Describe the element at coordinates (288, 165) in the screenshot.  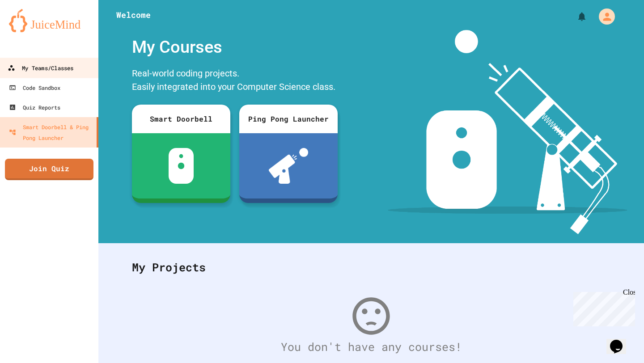
I see `img: ppl-with-ball.png` at that location.